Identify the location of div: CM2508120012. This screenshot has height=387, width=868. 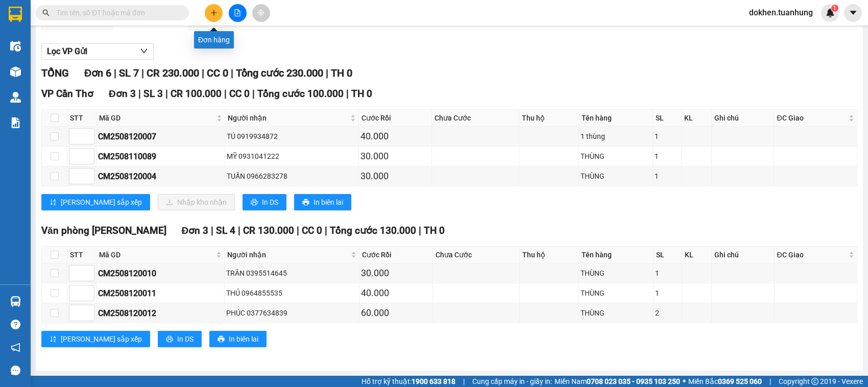
(160, 313).